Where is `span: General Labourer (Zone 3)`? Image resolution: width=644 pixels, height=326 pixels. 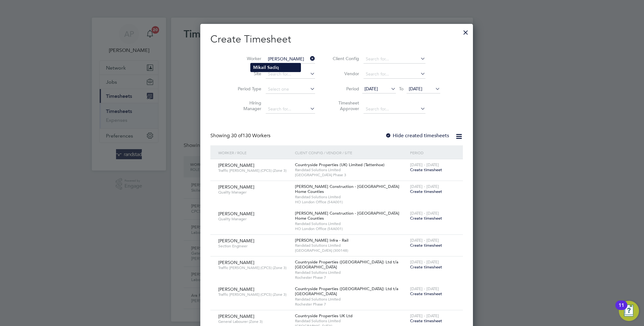
span: General Labourer (Zone 3) is located at coordinates (254, 321).